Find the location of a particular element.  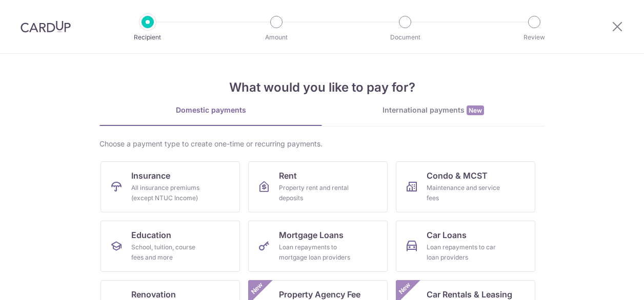

span: Car Loans is located at coordinates (446, 235).